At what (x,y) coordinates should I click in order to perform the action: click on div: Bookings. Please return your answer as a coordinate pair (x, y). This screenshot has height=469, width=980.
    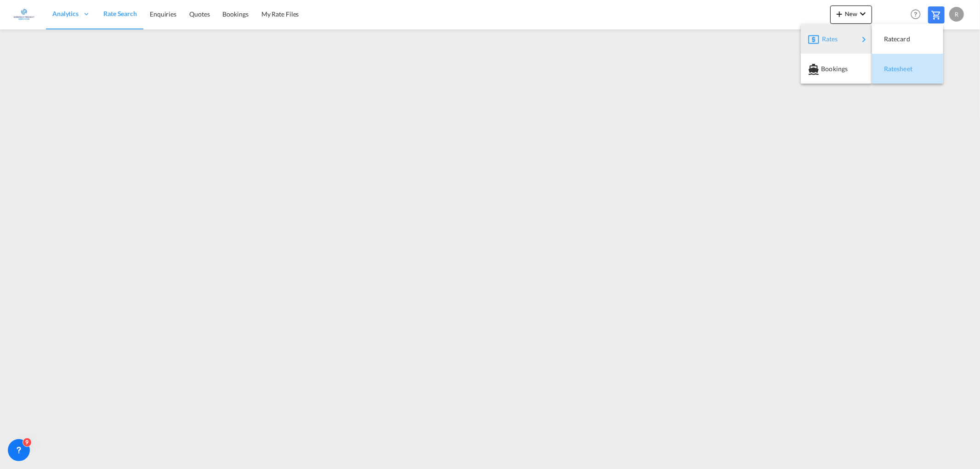
    Looking at the image, I should click on (836, 69).